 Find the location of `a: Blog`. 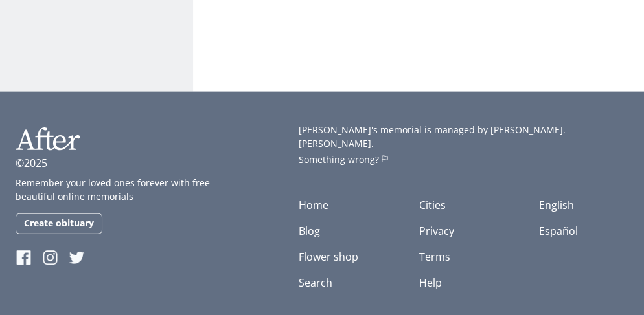

a: Blog is located at coordinates (309, 231).